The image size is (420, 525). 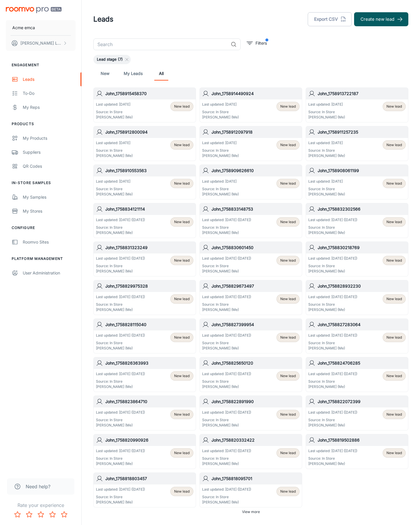 I want to click on h6: John_1758828932230, so click(x=362, y=286).